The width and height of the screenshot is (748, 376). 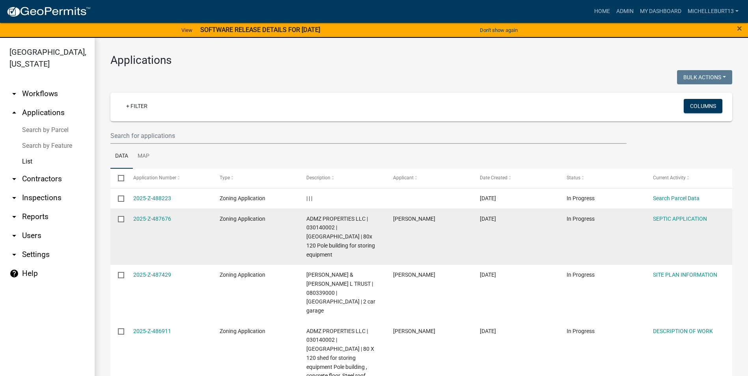 I want to click on a: Home, so click(x=602, y=11).